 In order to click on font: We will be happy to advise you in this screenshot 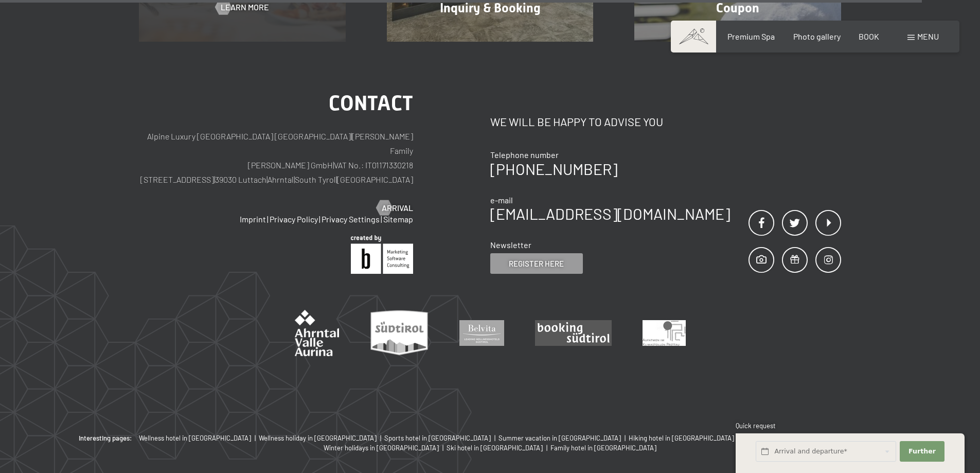, I will do `click(577, 122)`.